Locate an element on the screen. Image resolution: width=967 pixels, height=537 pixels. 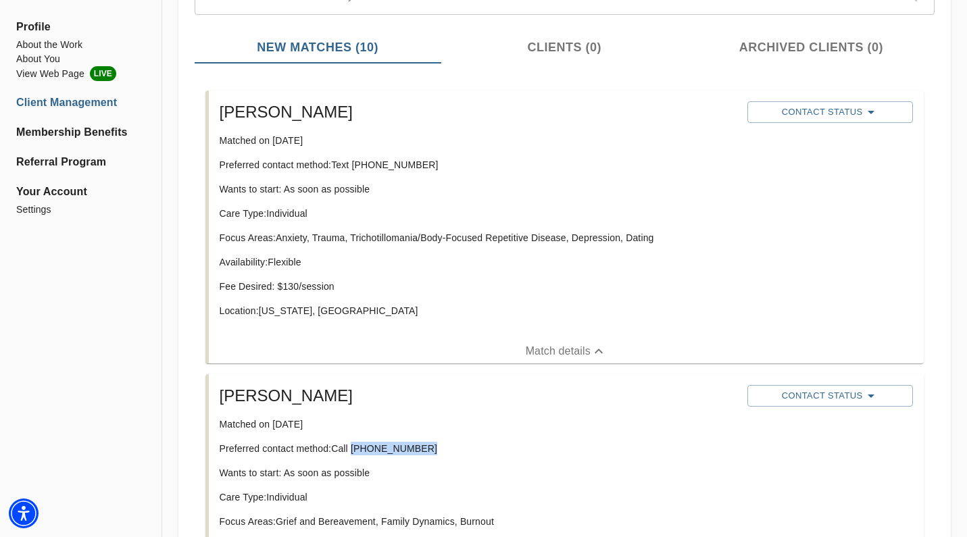
p: Availability: Flexible is located at coordinates (478, 262).